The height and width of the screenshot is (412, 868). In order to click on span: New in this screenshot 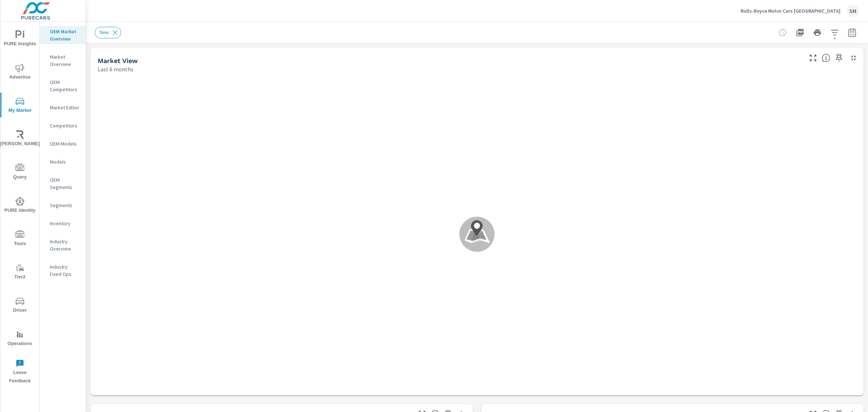, I will do `click(104, 32)`.